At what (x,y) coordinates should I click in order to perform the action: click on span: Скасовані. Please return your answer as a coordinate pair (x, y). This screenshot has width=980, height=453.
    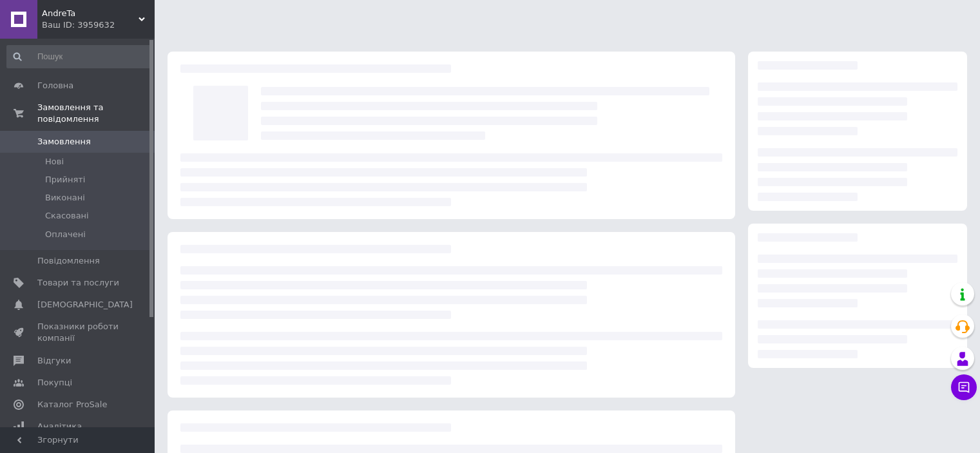
    Looking at the image, I should click on (67, 215).